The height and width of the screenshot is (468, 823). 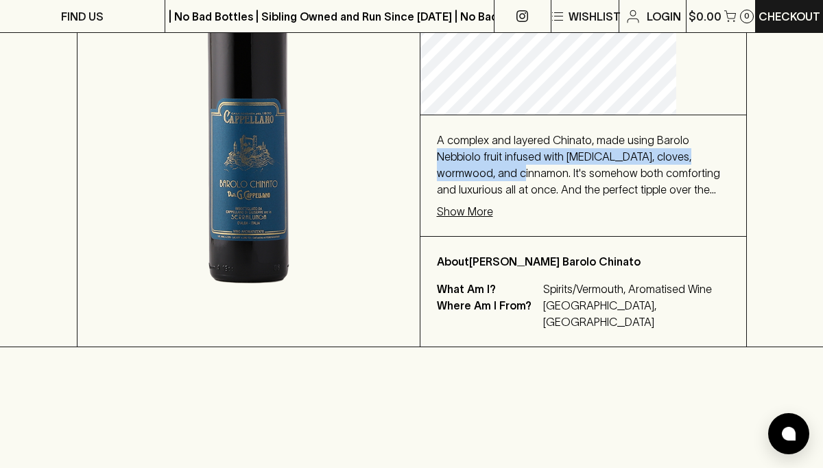 What do you see at coordinates (628, 289) in the screenshot?
I see `p: Spirits/Vermouth, Aromatised Wine` at bounding box center [628, 289].